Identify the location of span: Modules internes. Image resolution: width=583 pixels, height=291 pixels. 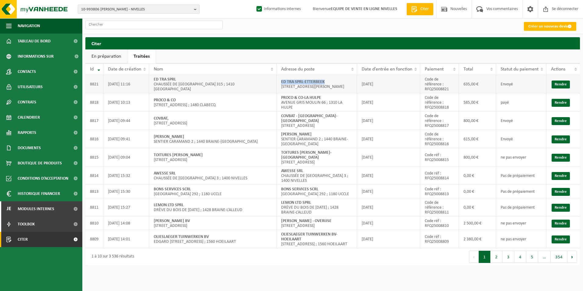
(36, 209).